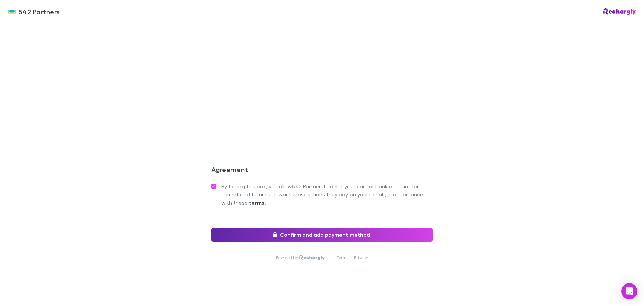 The image size is (644, 306). What do you see at coordinates (322, 171) in the screenshot?
I see `h3: Agreement` at bounding box center [322, 171].